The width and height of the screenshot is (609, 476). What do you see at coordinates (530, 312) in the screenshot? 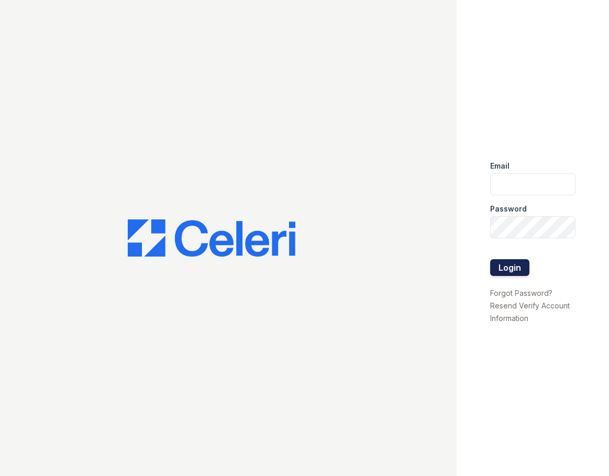
I see `a: Resend Verify Account Information` at bounding box center [530, 312].